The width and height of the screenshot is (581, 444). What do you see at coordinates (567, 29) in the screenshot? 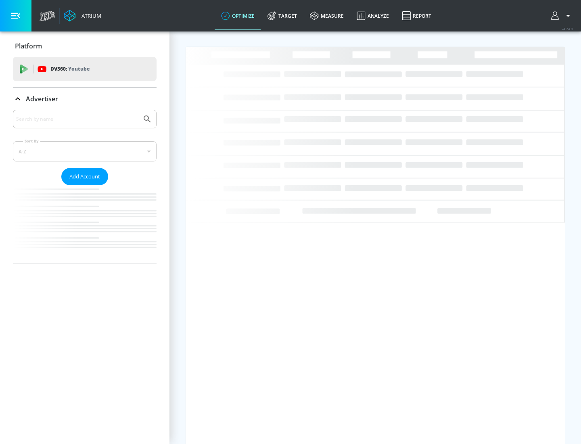
I see `span: v 4.24.0` at bounding box center [567, 29].